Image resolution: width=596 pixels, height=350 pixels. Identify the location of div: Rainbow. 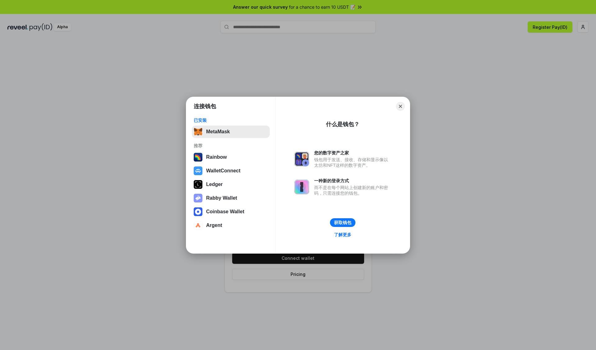
(216, 157).